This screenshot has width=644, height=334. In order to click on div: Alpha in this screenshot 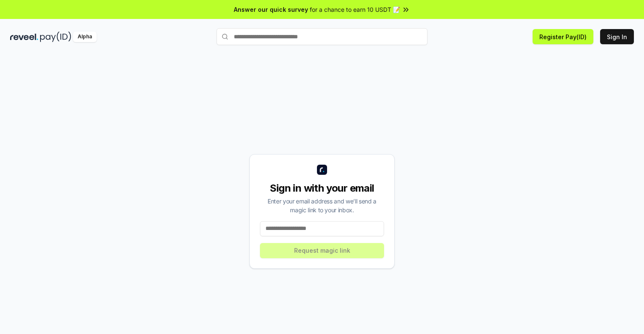, I will do `click(85, 36)`.